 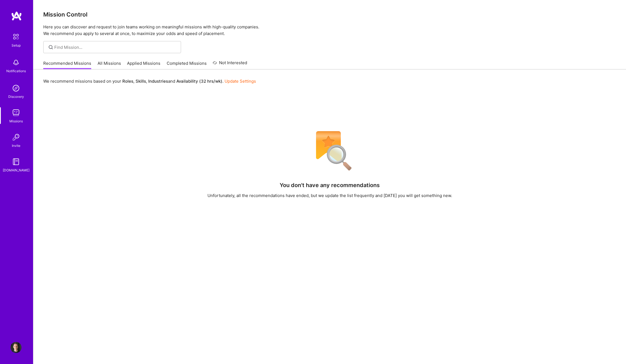 I want to click on div: Invite, so click(x=16, y=146).